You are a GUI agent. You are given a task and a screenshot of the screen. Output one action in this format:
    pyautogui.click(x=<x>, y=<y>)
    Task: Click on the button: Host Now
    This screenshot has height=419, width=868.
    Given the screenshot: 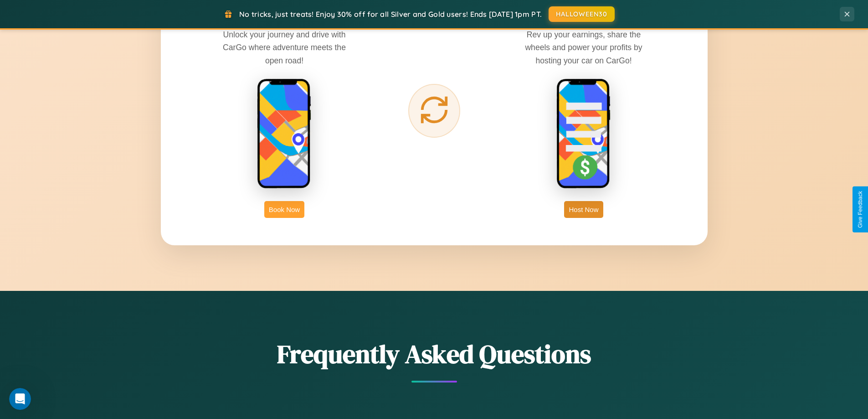 What is the action you would take?
    pyautogui.click(x=583, y=209)
    